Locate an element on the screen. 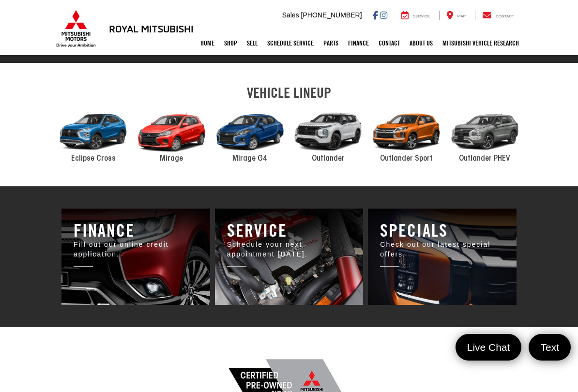 Image resolution: width=578 pixels, height=392 pixels. a: Service is located at coordinates (416, 15).